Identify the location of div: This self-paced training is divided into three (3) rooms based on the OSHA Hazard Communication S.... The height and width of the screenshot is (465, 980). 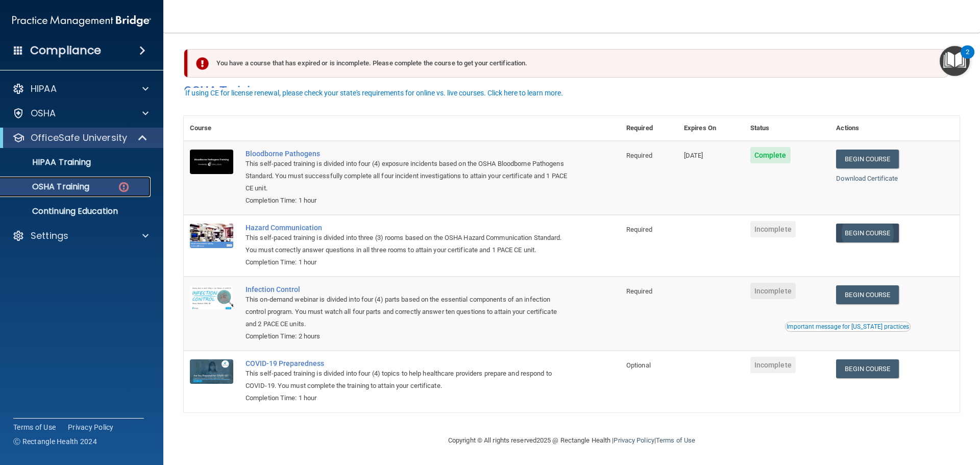
(407, 244).